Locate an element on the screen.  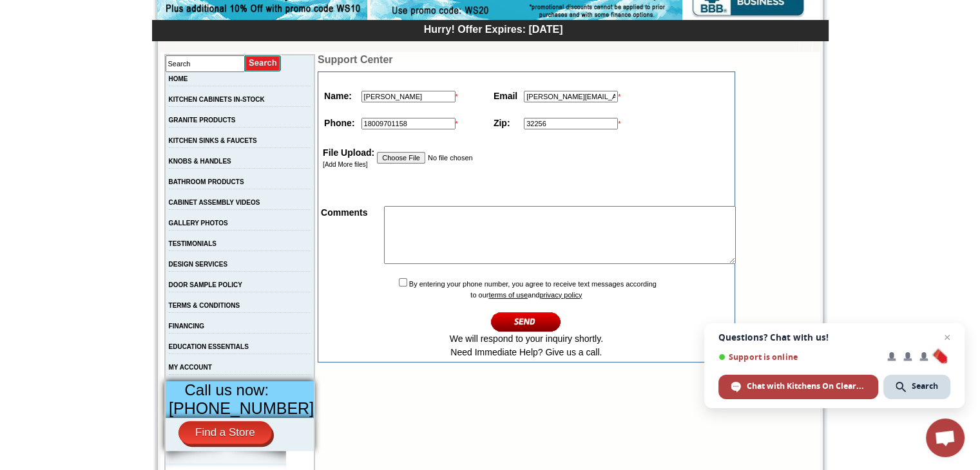
a: GALLERY PHOTOS is located at coordinates (198, 223).